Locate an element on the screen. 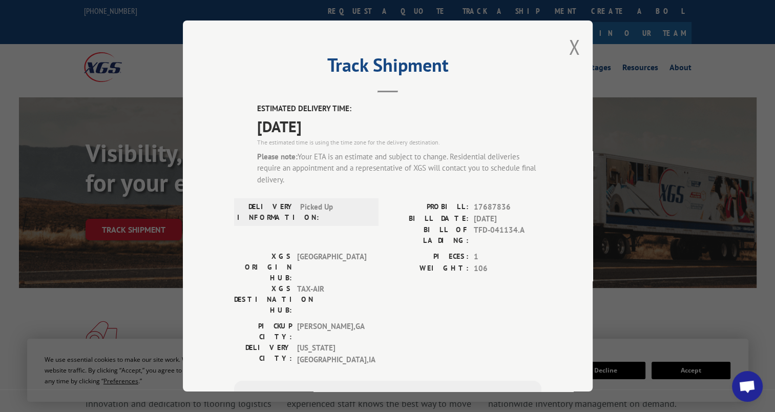 The height and width of the screenshot is (412, 775). label: WEIGHT: is located at coordinates (428, 268).